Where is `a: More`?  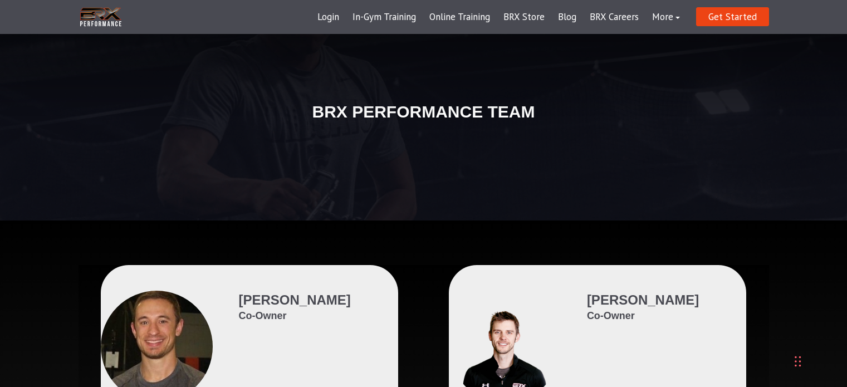
a: More is located at coordinates (666, 17).